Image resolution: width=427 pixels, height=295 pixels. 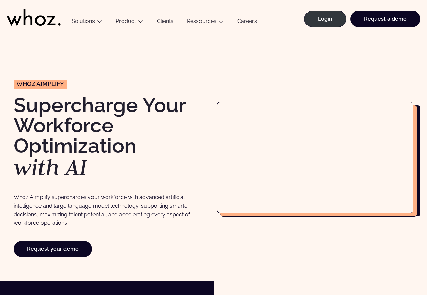 I want to click on button: Solutions, so click(x=87, y=22).